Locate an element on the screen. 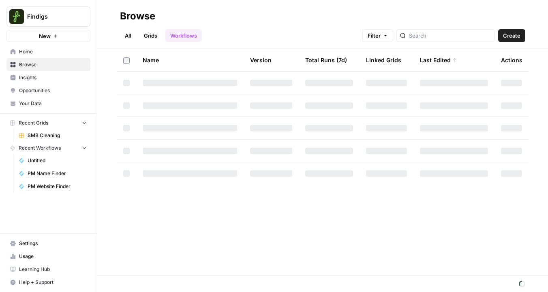 This screenshot has width=548, height=292. span: Opportunities is located at coordinates (53, 91).